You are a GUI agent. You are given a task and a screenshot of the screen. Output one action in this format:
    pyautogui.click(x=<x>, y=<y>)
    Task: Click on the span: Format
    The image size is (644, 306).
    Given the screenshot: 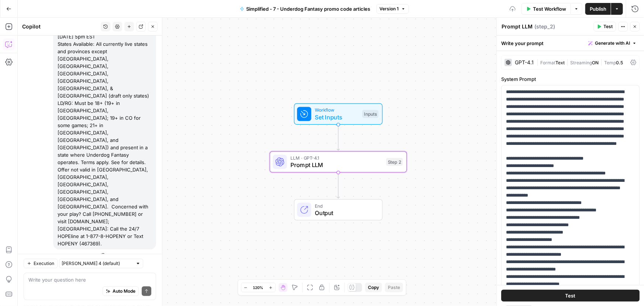 What is the action you would take?
    pyautogui.click(x=547, y=63)
    